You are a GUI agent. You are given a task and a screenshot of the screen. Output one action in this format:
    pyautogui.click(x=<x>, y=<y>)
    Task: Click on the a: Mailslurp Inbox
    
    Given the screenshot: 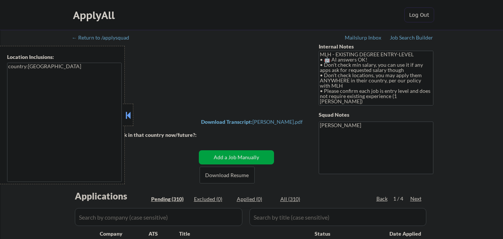 What is the action you would take?
    pyautogui.click(x=364, y=38)
    